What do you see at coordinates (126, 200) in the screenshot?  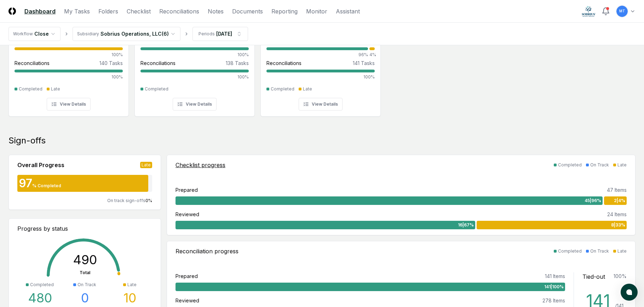 I see `span: On track sign-offs` at bounding box center [126, 200].